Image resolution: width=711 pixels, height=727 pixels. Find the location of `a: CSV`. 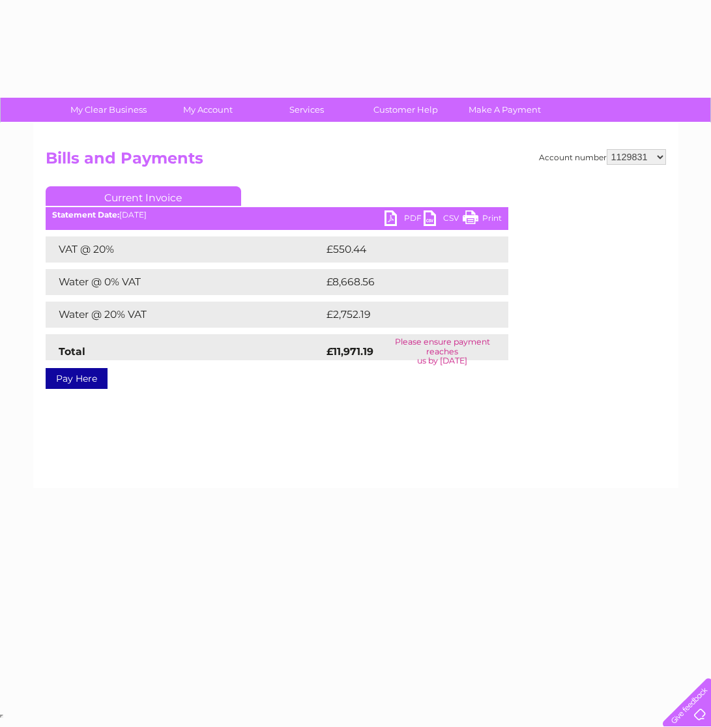

a: CSV is located at coordinates (443, 219).